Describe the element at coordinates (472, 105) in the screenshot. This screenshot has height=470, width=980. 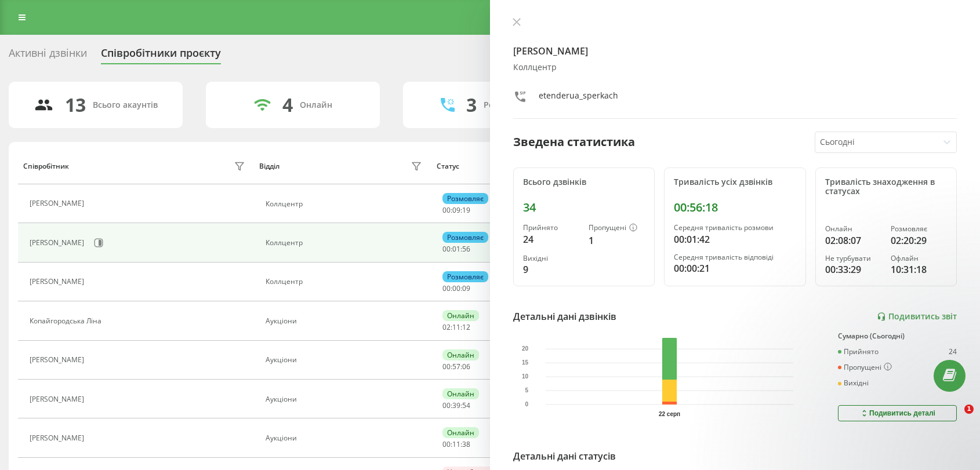
I see `div: 3` at that location.